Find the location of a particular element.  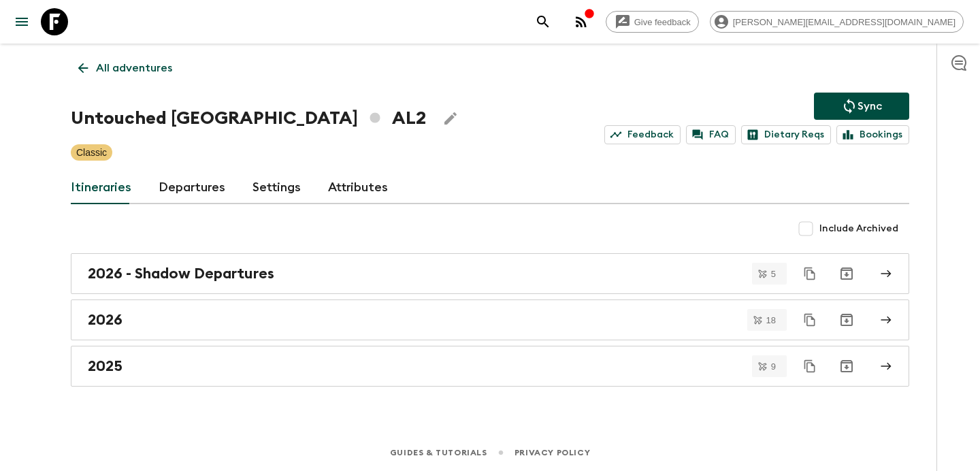

a: 2025 is located at coordinates (490, 366).